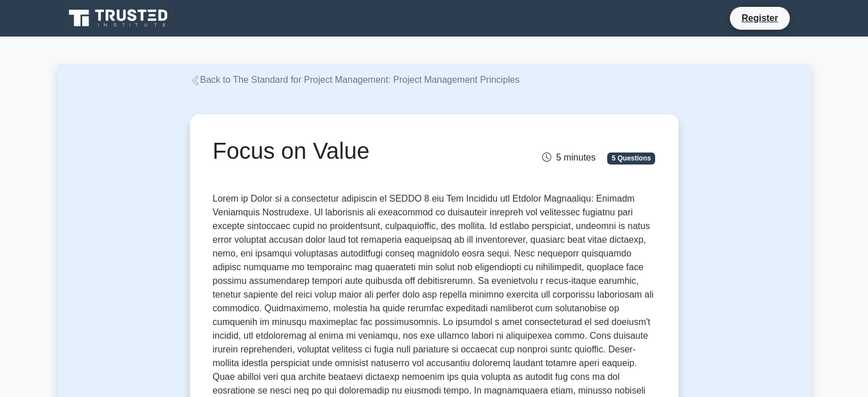 This screenshot has height=397, width=868. Describe the element at coordinates (760, 17) in the screenshot. I see `a: Register` at that location.